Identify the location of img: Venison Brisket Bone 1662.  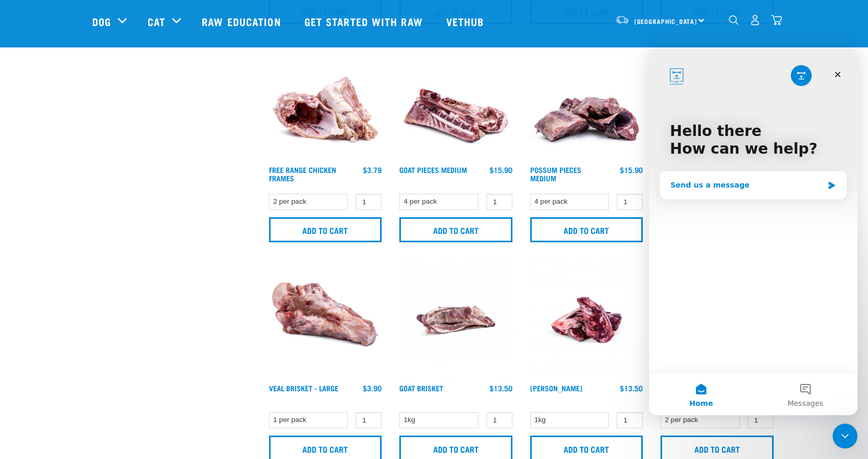
(586, 320).